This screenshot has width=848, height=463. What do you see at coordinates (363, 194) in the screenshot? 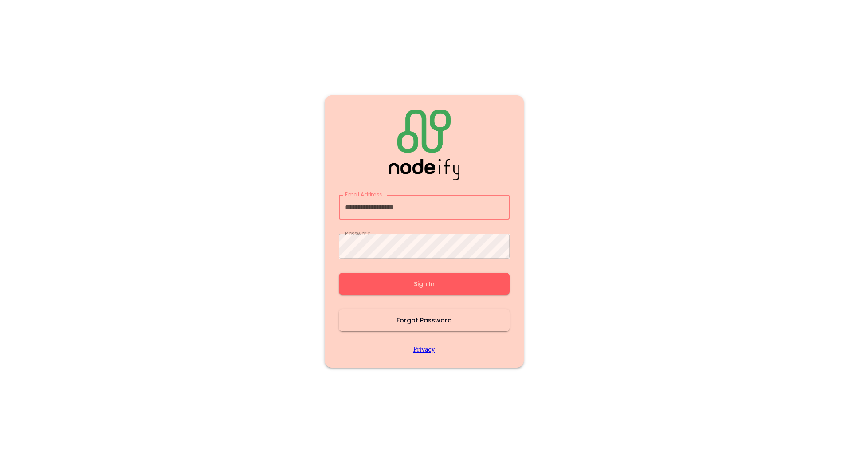
I see `label: Email Address` at bounding box center [363, 194].